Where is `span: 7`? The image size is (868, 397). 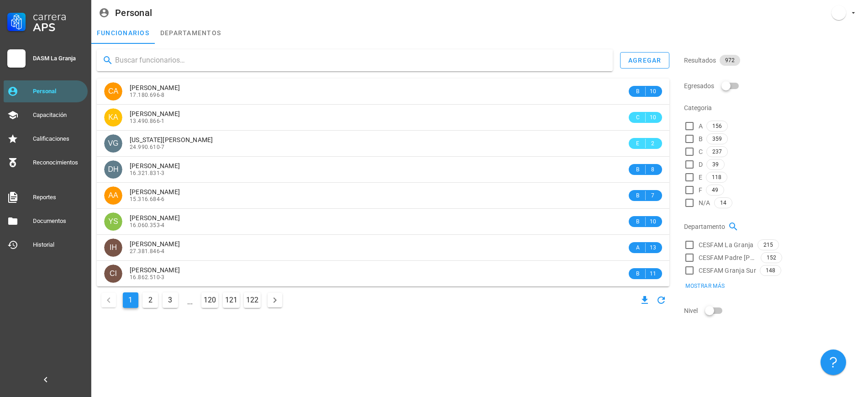
span: 7 is located at coordinates (653, 195).